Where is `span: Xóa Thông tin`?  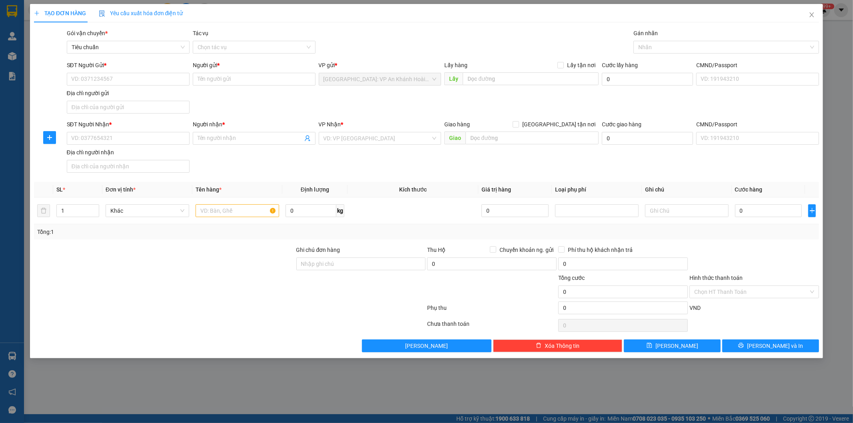 span: Xóa Thông tin is located at coordinates (562, 346).